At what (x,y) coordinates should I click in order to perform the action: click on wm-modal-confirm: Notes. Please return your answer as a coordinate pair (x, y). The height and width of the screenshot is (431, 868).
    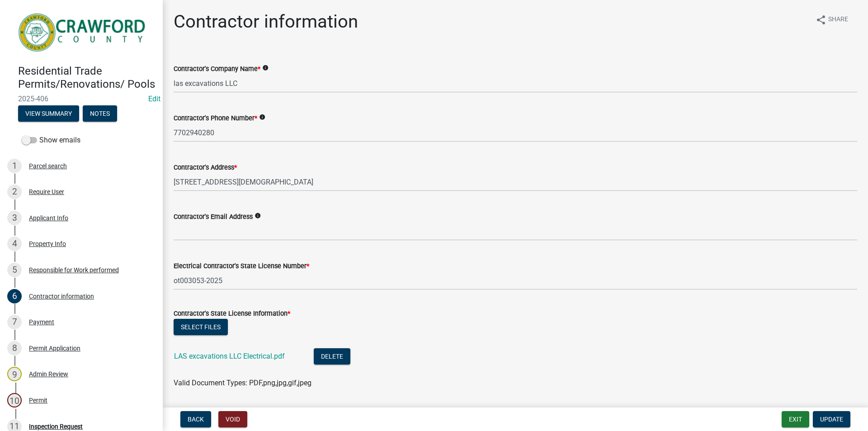
    Looking at the image, I should click on (100, 114).